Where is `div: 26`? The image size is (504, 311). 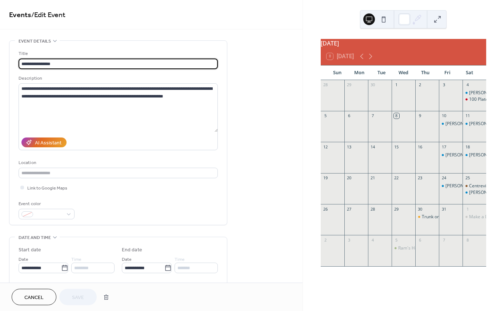 div: 26 is located at coordinates (326, 209).